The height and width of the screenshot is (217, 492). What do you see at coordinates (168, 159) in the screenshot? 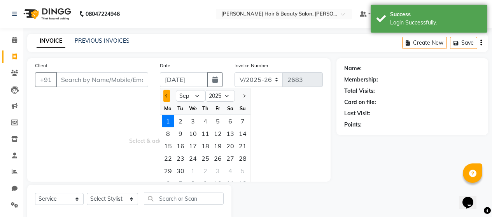
I see `div: 22` at bounding box center [168, 159].